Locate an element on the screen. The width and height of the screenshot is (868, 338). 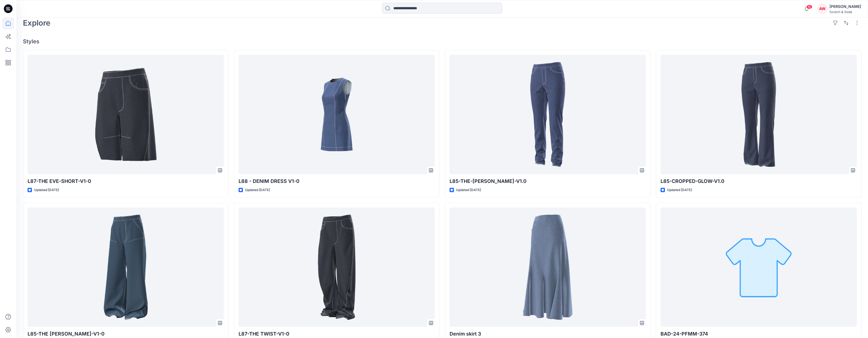
span: 10 is located at coordinates (810, 7).